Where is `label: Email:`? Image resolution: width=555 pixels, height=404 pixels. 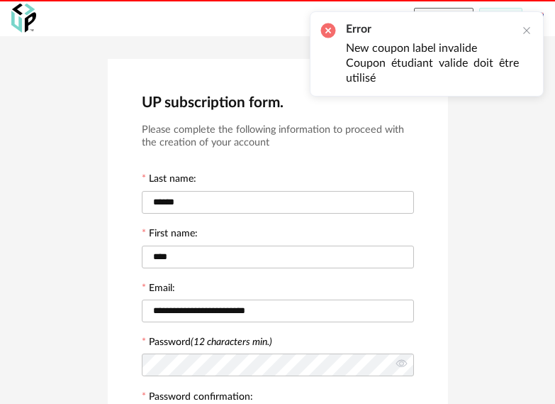 label: Email: is located at coordinates (158, 289).